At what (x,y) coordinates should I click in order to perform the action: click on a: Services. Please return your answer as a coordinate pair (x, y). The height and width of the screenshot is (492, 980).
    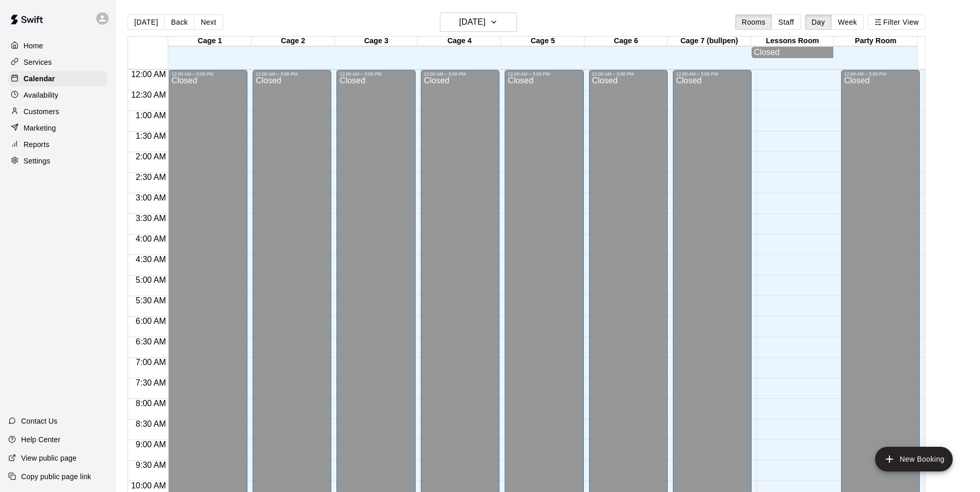
    Looking at the image, I should click on (58, 62).